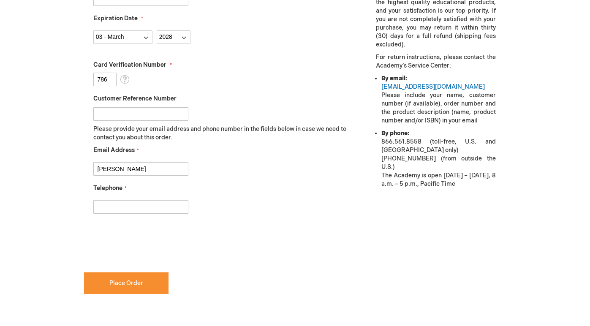 Image resolution: width=590 pixels, height=326 pixels. What do you see at coordinates (395, 133) in the screenshot?
I see `strong: By phone:` at bounding box center [395, 133].